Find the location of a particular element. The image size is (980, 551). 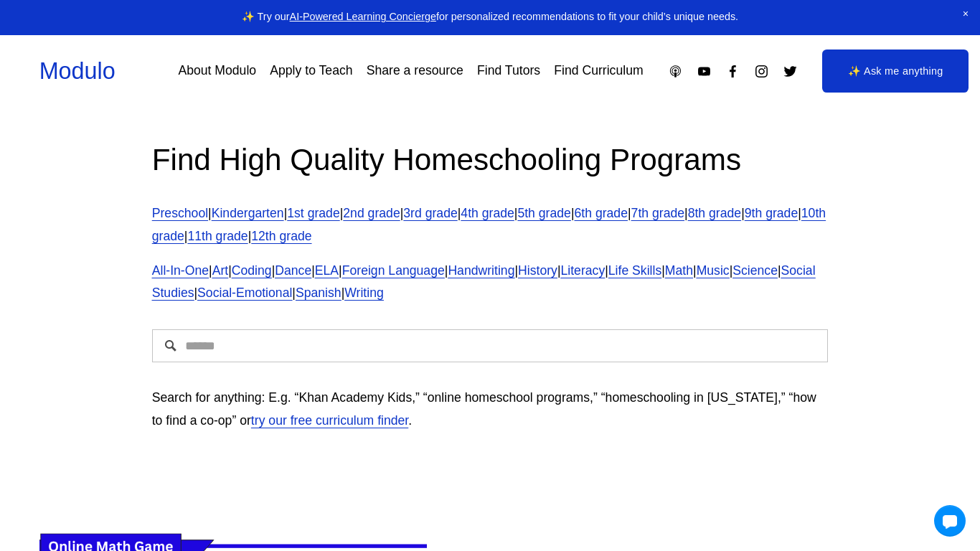

input: Search is located at coordinates (490, 346).